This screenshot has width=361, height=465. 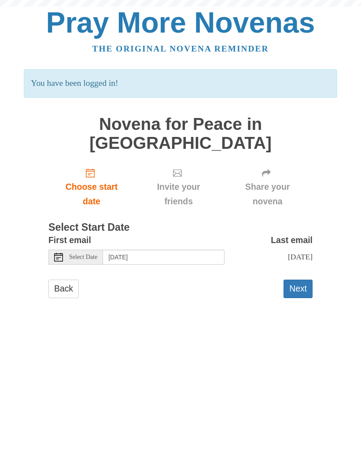 What do you see at coordinates (181, 48) in the screenshot?
I see `a: The original novena reminder` at bounding box center [181, 48].